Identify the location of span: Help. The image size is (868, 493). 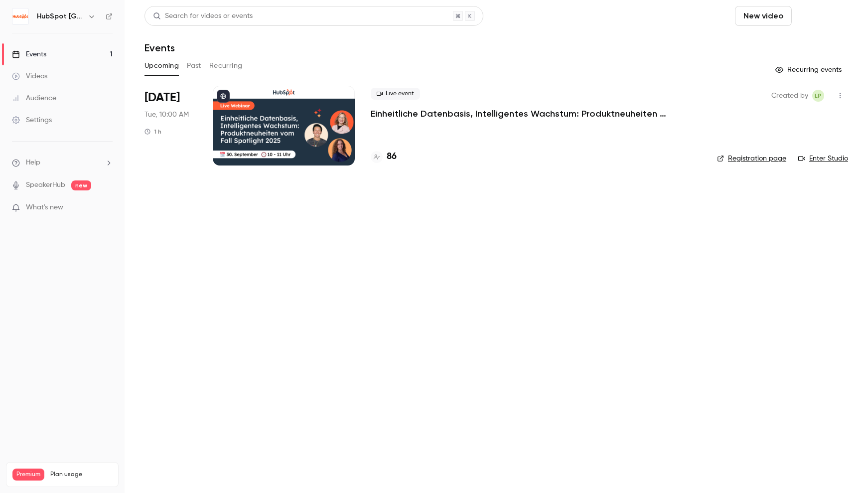
(33, 163).